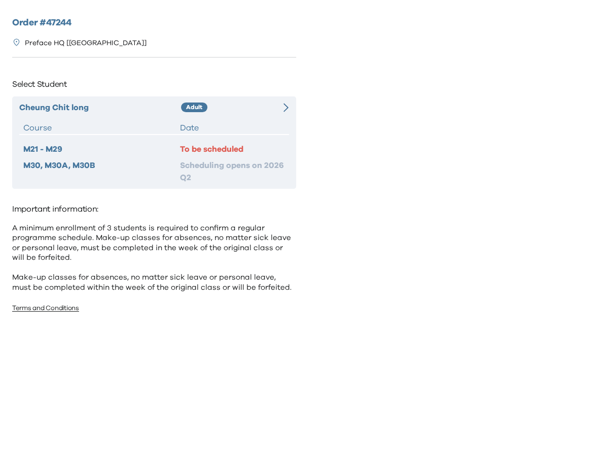  Describe the element at coordinates (101, 128) in the screenshot. I see `div: Course` at that location.